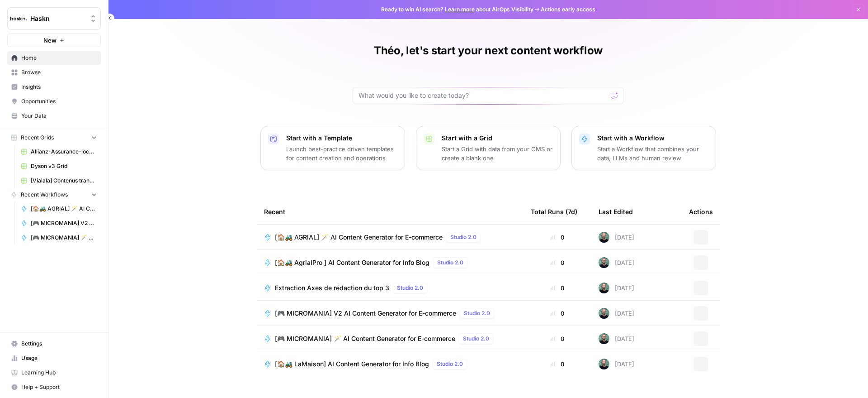 The width and height of the screenshot is (868, 398). Describe the element at coordinates (64, 181) in the screenshot. I see `span: [Vialala] Contenus transactionnels` at that location.